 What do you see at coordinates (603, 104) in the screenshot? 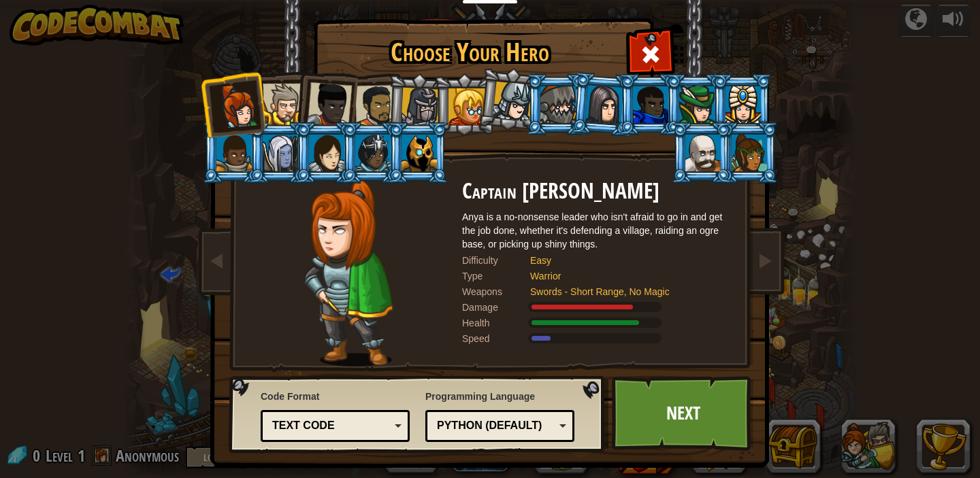
I see `li: Omarn Brewstone` at bounding box center [603, 104].